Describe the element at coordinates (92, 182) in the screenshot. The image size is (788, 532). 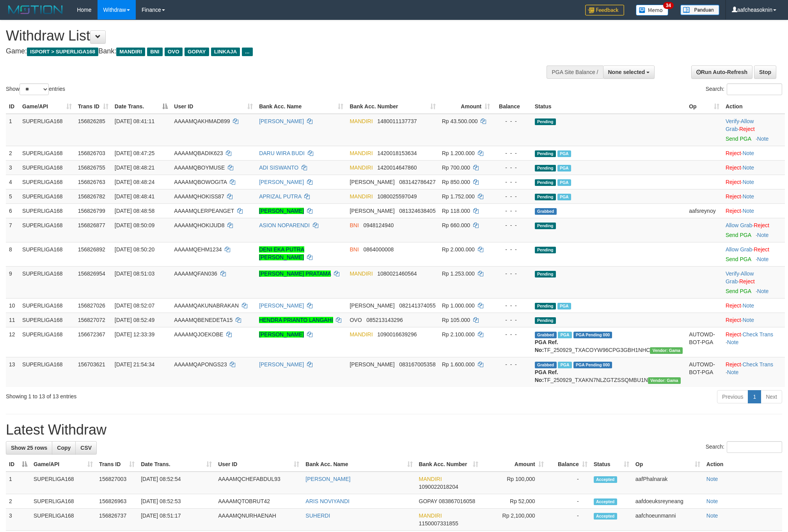
I see `span: 156826763` at that location.